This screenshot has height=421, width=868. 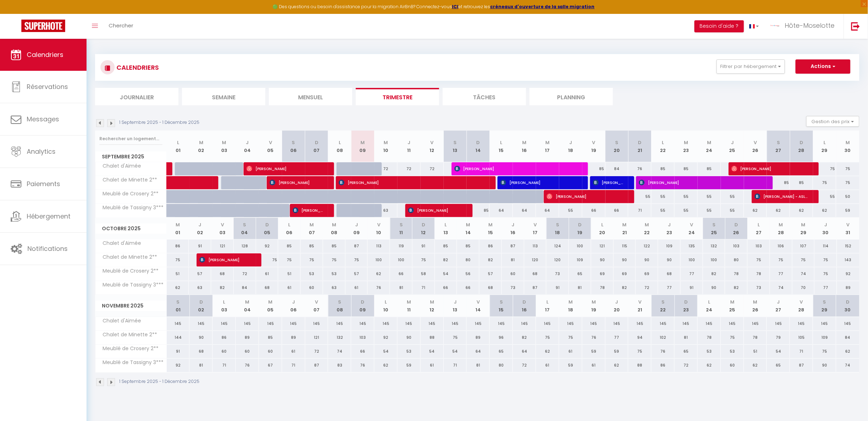 I want to click on div: 86, so click(x=177, y=246).